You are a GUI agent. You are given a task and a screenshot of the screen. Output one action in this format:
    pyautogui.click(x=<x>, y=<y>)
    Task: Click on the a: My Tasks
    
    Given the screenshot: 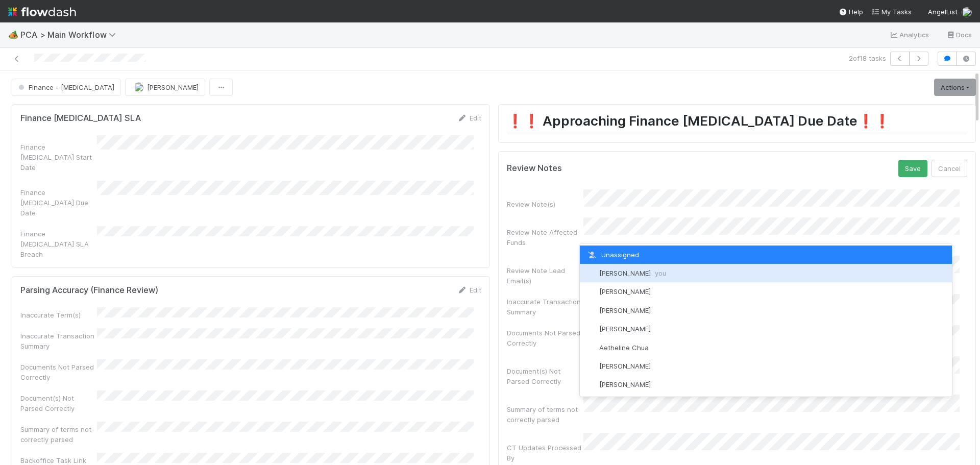 What is the action you would take?
    pyautogui.click(x=891, y=12)
    